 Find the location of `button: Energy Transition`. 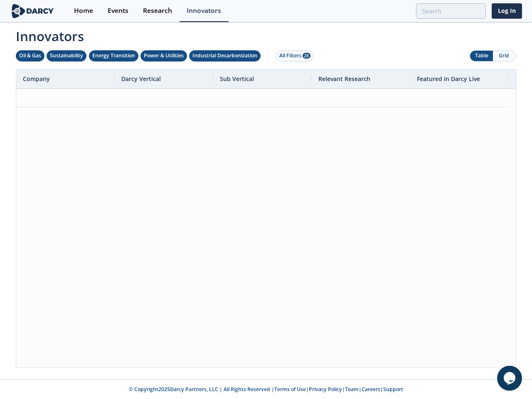

button: Energy Transition is located at coordinates (113, 56).